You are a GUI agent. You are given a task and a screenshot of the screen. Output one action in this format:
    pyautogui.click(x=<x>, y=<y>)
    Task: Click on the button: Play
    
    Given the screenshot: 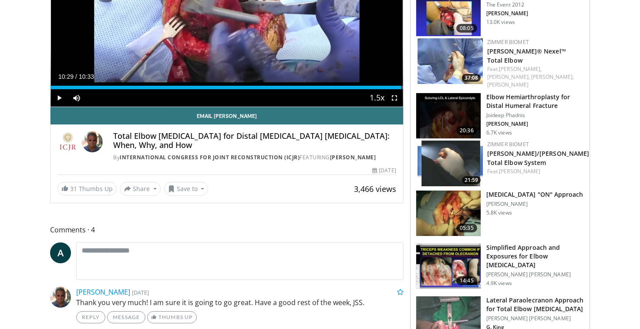 What is the action you would take?
    pyautogui.click(x=59, y=98)
    